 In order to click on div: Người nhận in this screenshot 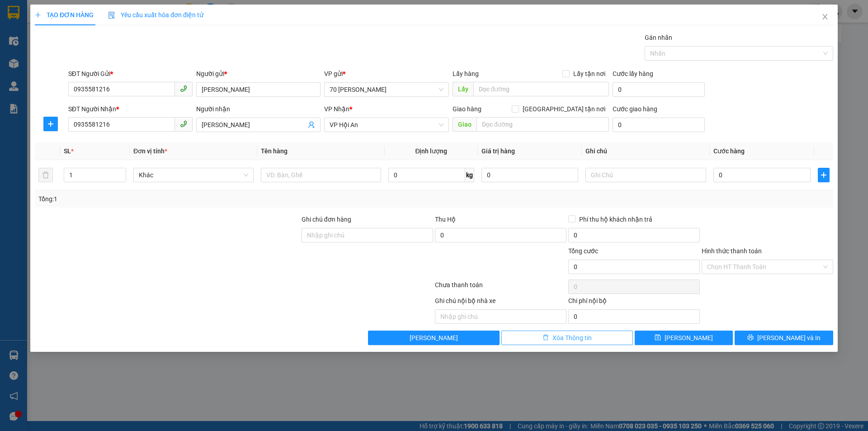, I will do `click(258, 109)`.